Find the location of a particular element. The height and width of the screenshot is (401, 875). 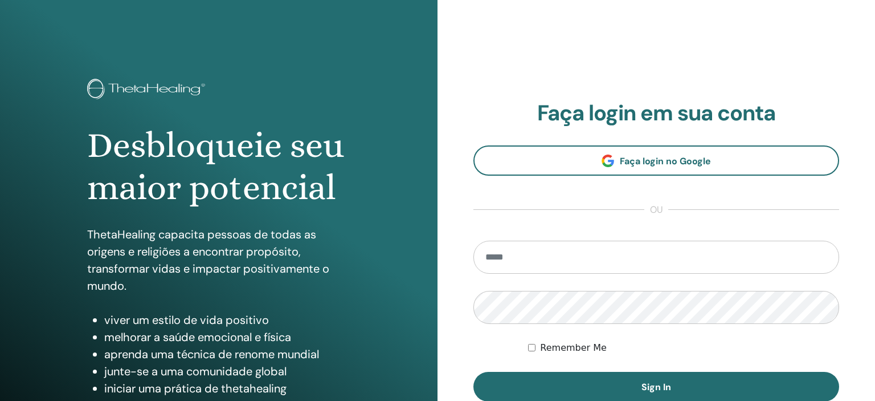

h2: Faça login em sua conta is located at coordinates (656, 113).